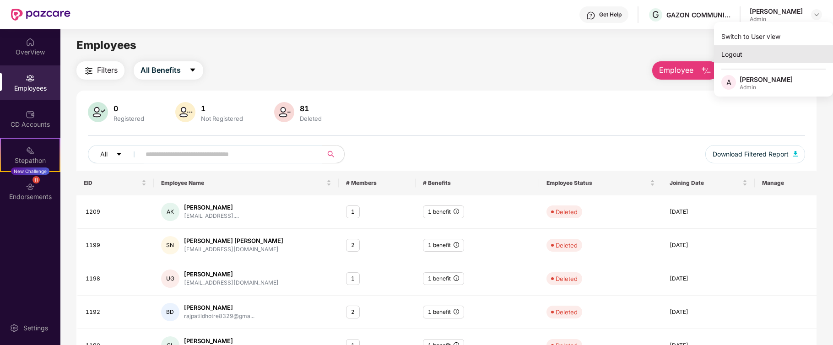 The width and height of the screenshot is (833, 345). Describe the element at coordinates (36, 328) in the screenshot. I see `div: Settings` at that location.